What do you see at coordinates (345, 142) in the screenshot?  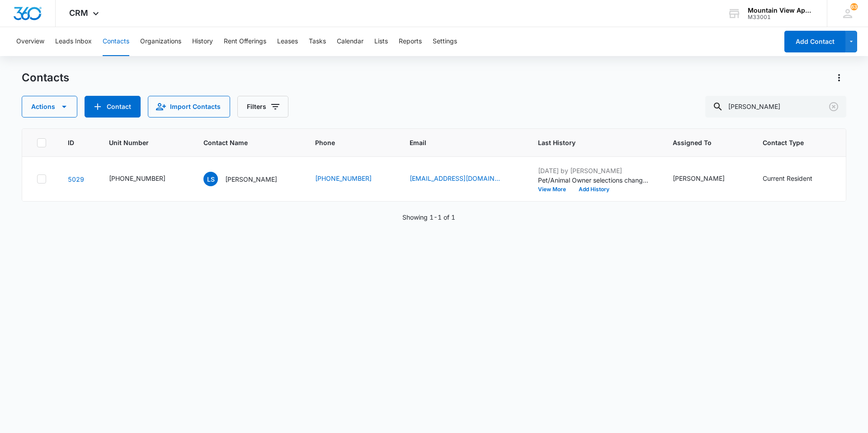 I see `span: Phone` at bounding box center [345, 142].